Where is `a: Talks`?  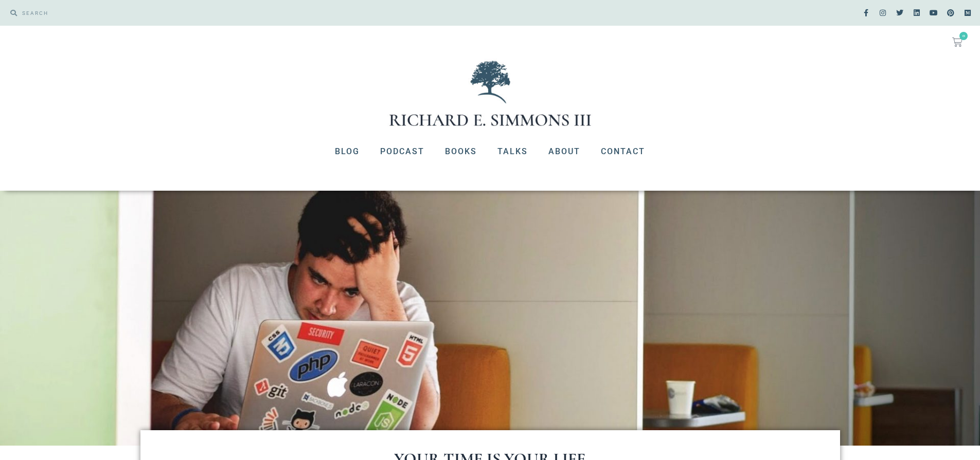
a: Talks is located at coordinates (512, 152).